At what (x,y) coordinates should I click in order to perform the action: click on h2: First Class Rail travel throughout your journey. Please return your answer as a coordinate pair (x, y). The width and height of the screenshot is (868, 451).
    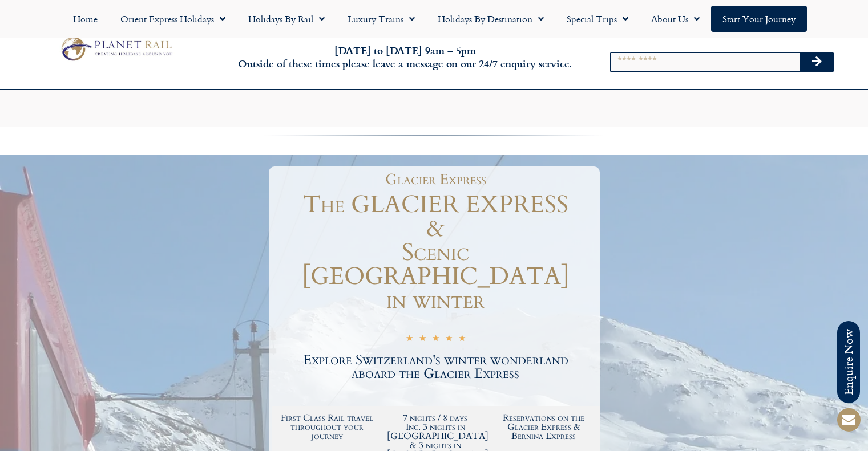
    Looking at the image, I should click on (328, 427).